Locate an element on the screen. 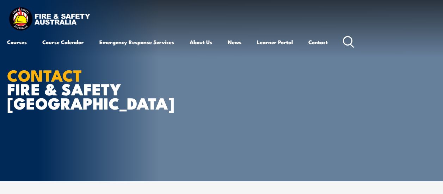  a: News is located at coordinates (234, 42).